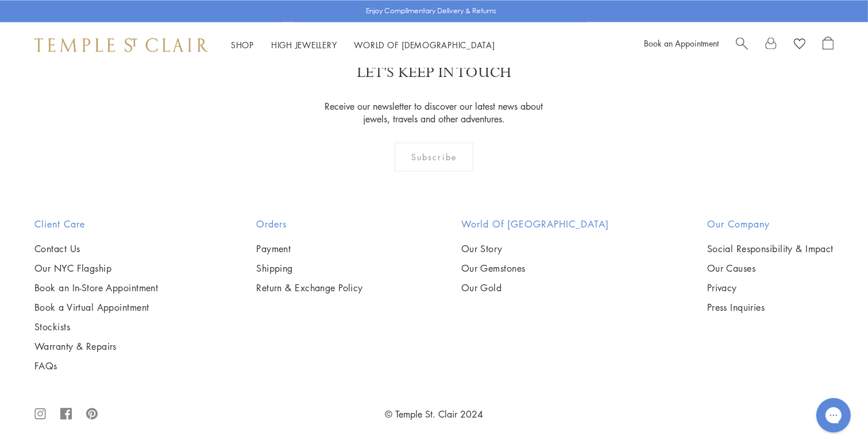 This screenshot has width=868, height=448. I want to click on nav: Main navigation, so click(363, 45).